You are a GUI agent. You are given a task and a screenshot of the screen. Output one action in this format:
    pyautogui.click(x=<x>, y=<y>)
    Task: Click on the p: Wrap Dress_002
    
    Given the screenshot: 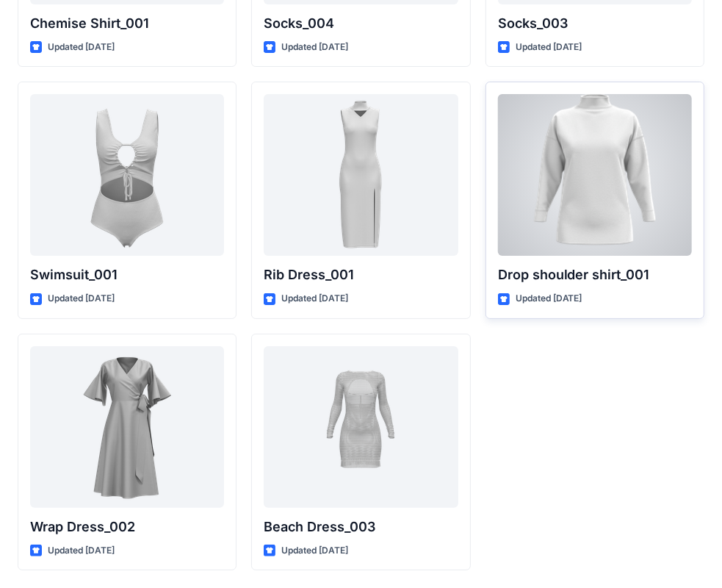 What is the action you would take?
    pyautogui.click(x=127, y=527)
    